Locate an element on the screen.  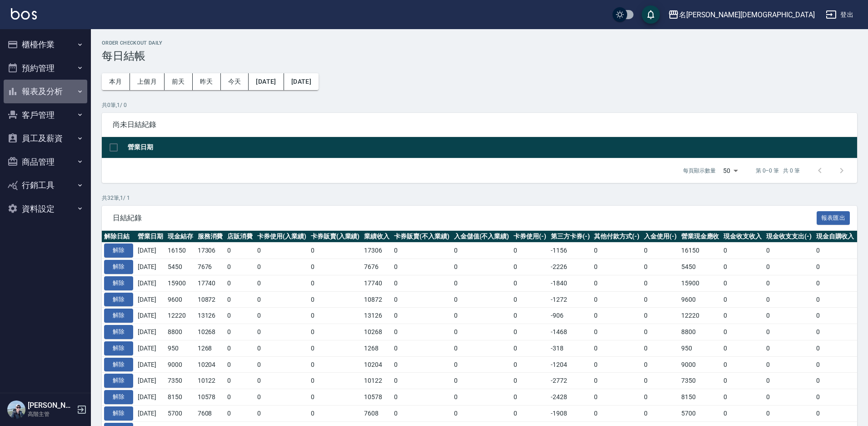
td: -1272 is located at coordinates (570, 299).